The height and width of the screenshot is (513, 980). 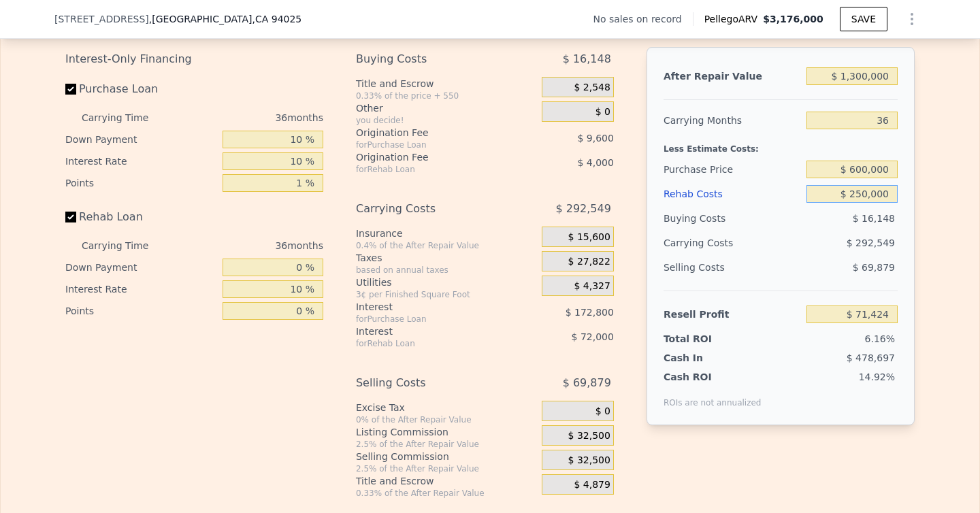 I want to click on span: $ 27,822, so click(x=589, y=262).